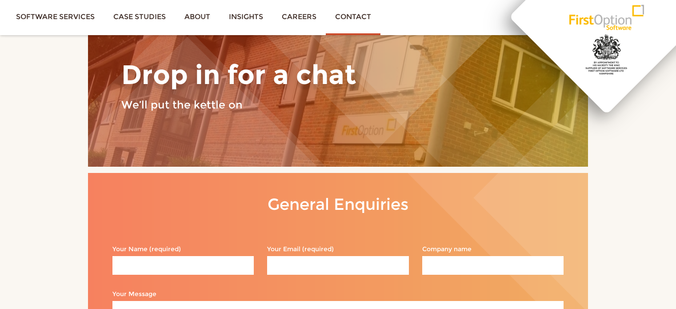  What do you see at coordinates (338, 100) in the screenshot?
I see `div: Signal House, Alresford, Hampshire` at bounding box center [338, 100].